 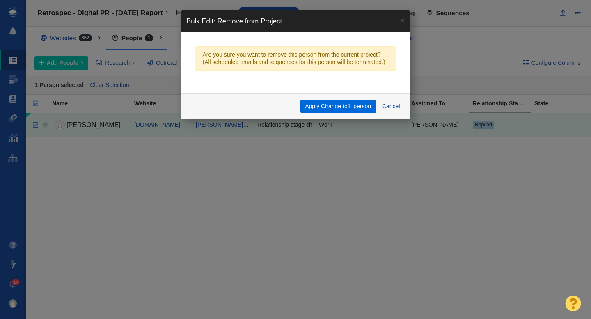 What do you see at coordinates (295, 58) in the screenshot?
I see `div: Are you sure you want to remove this person from the current project? (All scheduled emails and s...` at bounding box center [295, 58].